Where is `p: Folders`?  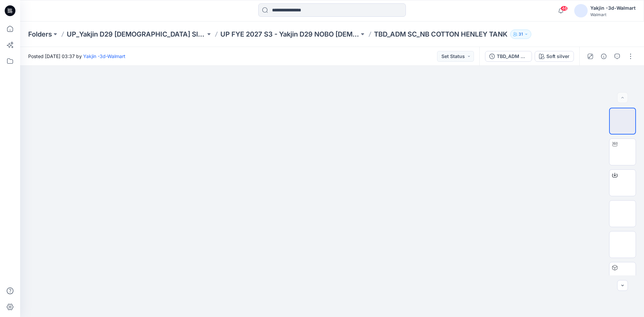 p: Folders is located at coordinates (40, 35).